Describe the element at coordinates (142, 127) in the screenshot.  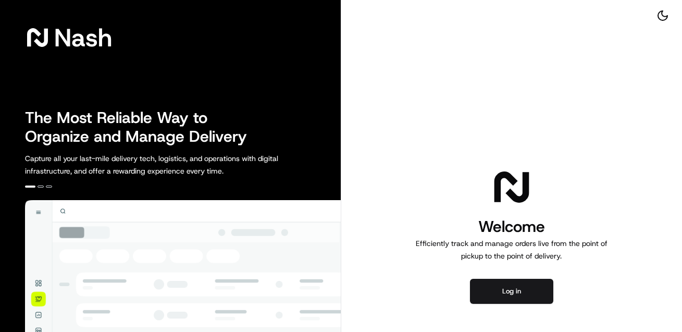
I see `h2: The Most Reliable Way to Organize and Manage Delivery` at that location.